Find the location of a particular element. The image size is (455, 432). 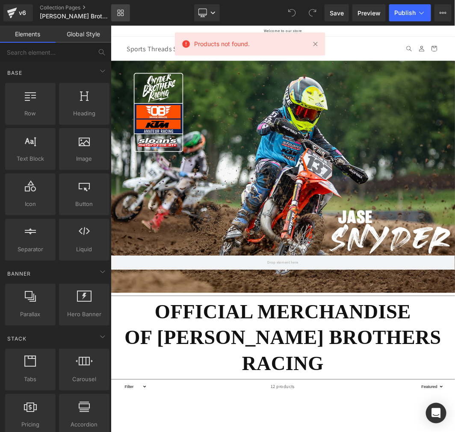

a: Home is located at coordinates (142, 35).